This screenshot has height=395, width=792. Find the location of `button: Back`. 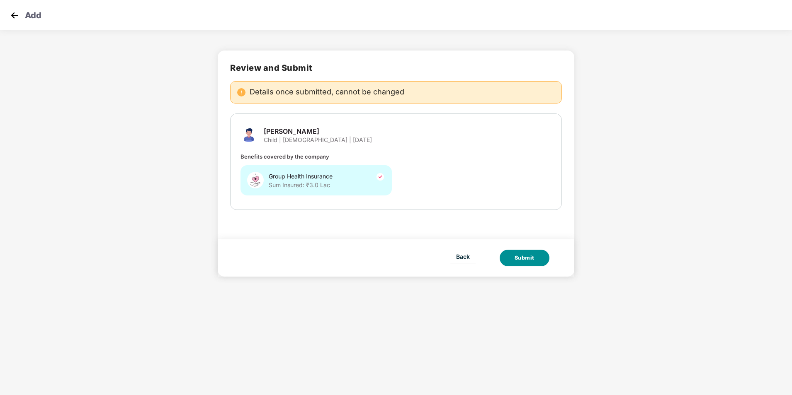

button: Back is located at coordinates (463, 257).